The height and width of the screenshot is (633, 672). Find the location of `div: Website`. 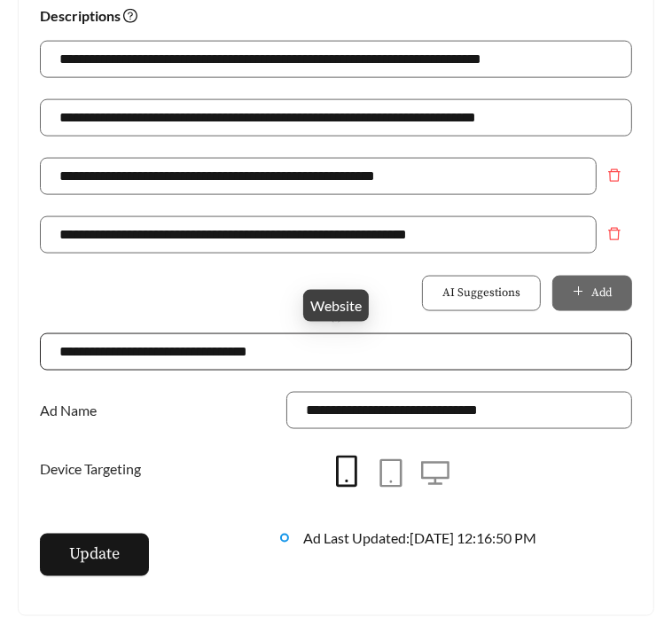

div: Website is located at coordinates (336, 306).